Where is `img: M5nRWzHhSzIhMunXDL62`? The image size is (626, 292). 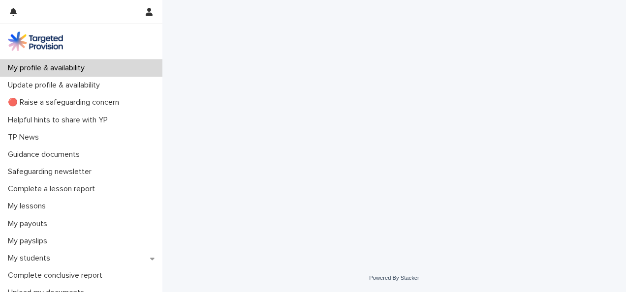
img: M5nRWzHhSzIhMunXDL62 is located at coordinates (35, 41).